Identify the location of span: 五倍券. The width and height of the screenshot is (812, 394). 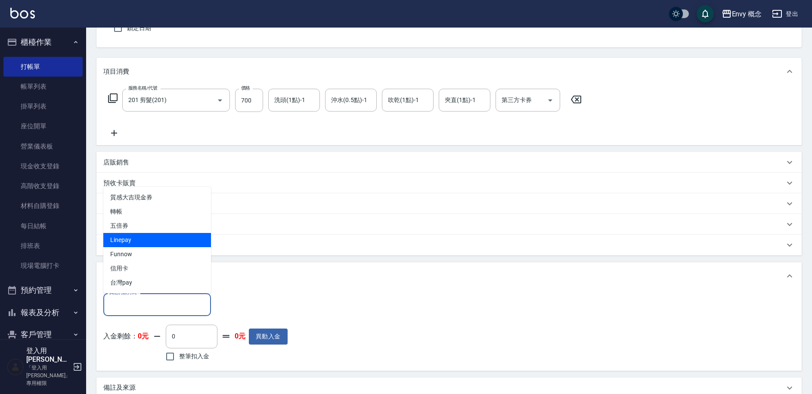
(157, 226).